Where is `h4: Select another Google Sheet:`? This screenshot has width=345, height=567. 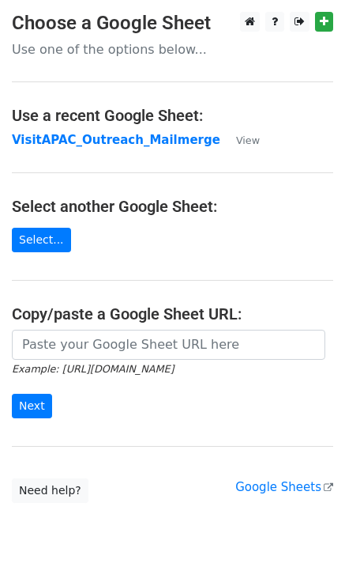 h4: Select another Google Sheet: is located at coordinates (172, 206).